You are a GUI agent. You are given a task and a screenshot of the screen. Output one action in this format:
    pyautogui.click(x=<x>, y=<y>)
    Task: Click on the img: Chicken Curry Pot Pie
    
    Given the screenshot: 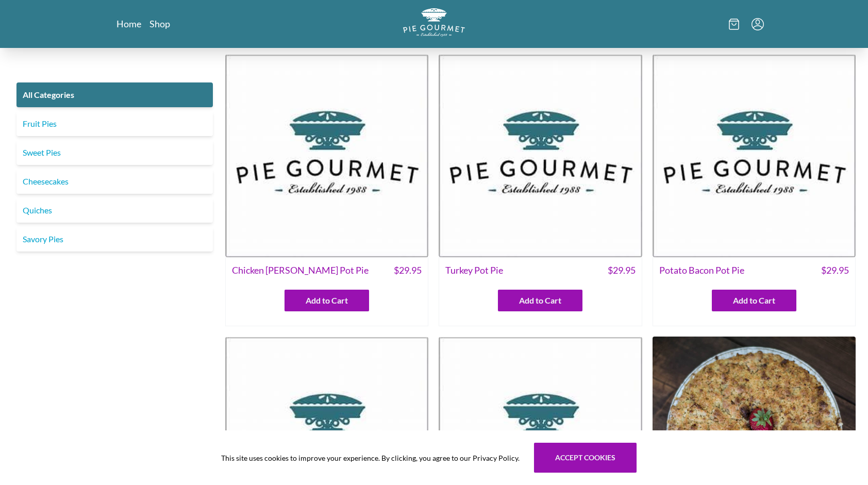 What is the action you would take?
    pyautogui.click(x=327, y=156)
    